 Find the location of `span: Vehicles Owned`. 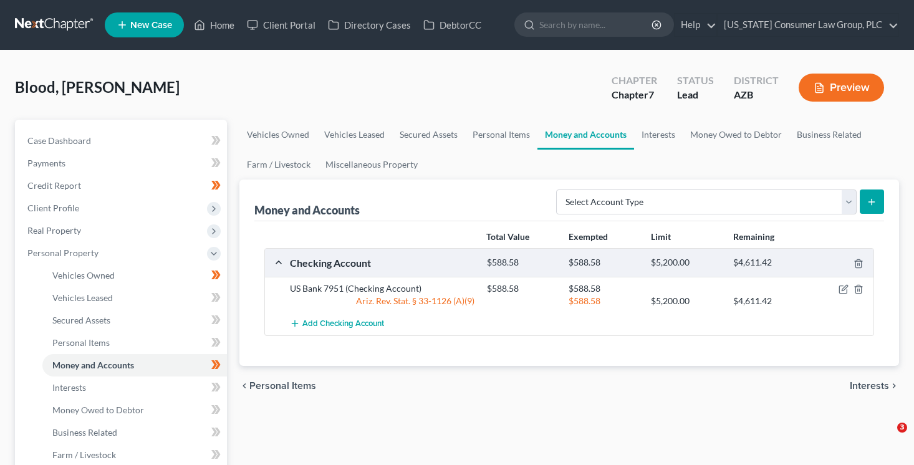

span: Vehicles Owned is located at coordinates (83, 275).